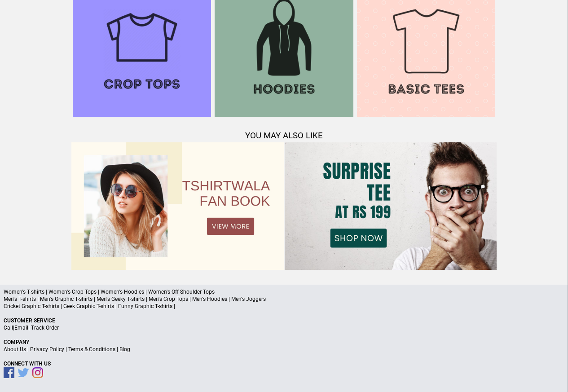 The width and height of the screenshot is (568, 392). I want to click on a: Track Order, so click(45, 328).